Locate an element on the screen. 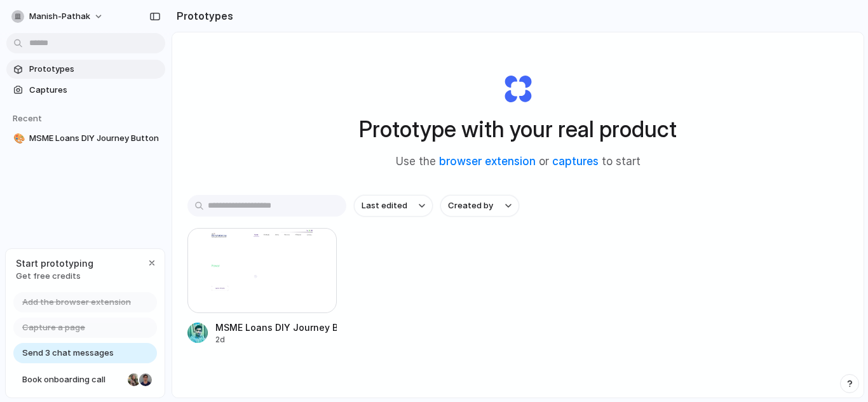  span: Capture a page is located at coordinates (53, 327).